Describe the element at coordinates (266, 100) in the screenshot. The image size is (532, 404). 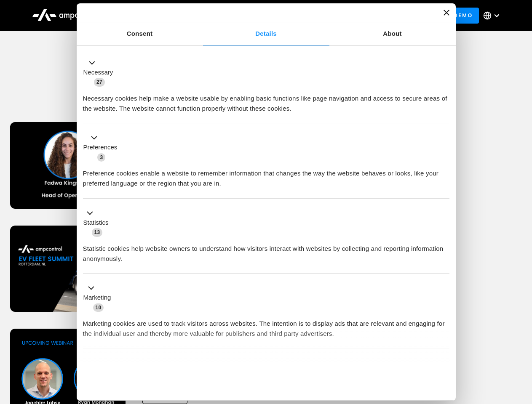
I see `div: Necessary cookies help make a website usable by enabling basic functions like page navigation and...` at that location.